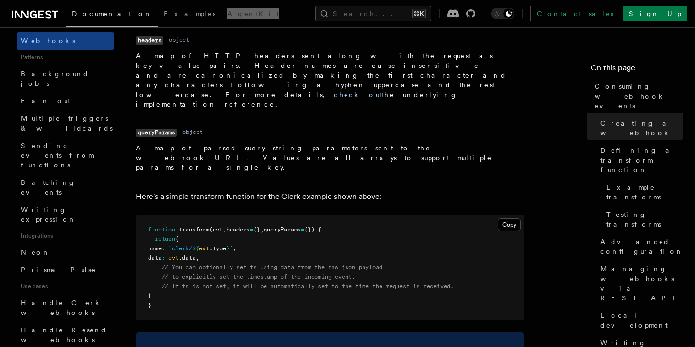 The width and height of the screenshot is (695, 347). Describe the element at coordinates (189, 14) in the screenshot. I see `span: Examples` at that location.